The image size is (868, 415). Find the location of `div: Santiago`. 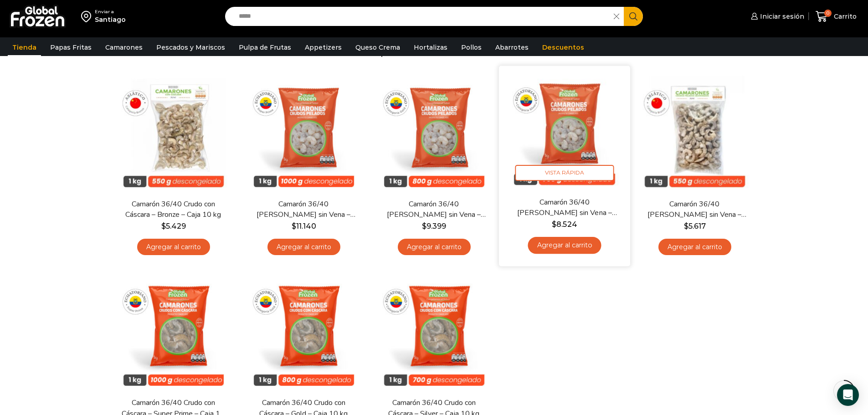

div: Santiago is located at coordinates (111, 20).